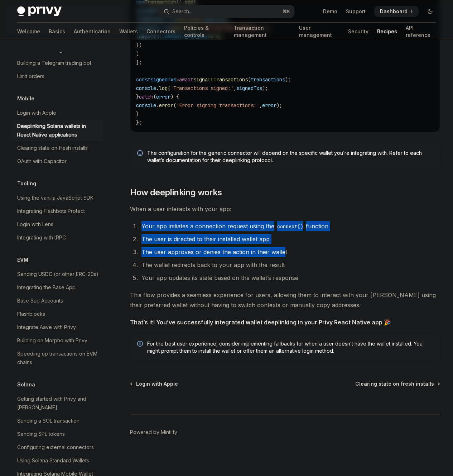  What do you see at coordinates (26, 385) in the screenshot?
I see `h5: Solana` at bounding box center [26, 385].